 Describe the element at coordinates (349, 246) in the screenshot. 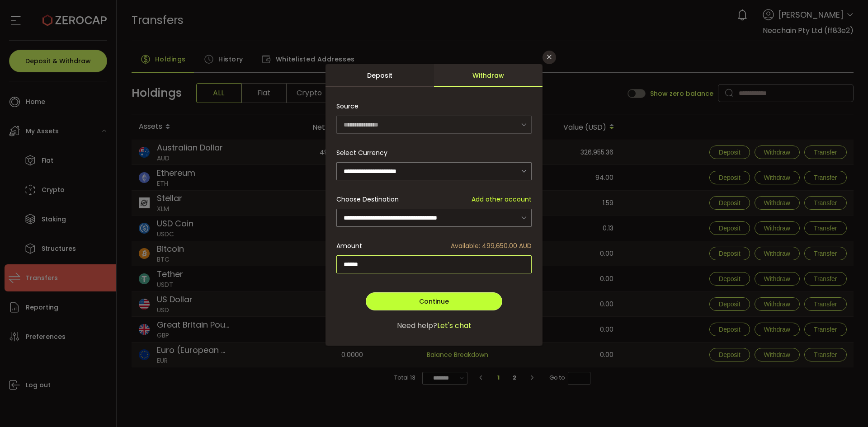

I see `span: Amount` at that location.